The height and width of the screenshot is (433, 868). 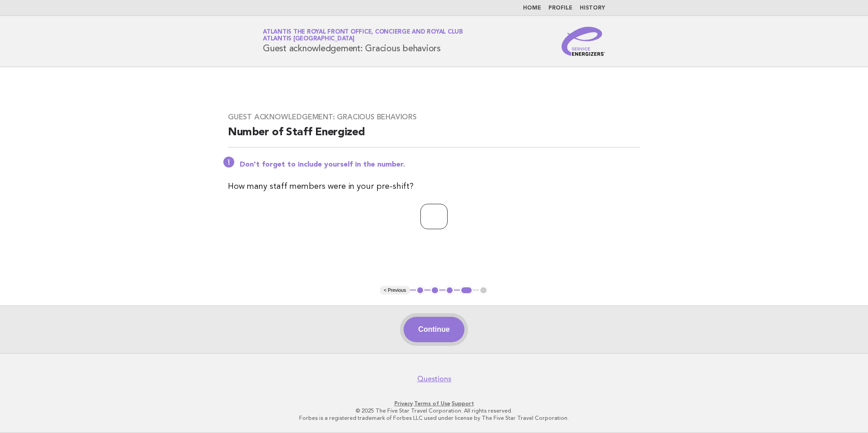 What do you see at coordinates (440, 165) in the screenshot?
I see `p: Don't forget to include yourself in the number.` at bounding box center [440, 165].